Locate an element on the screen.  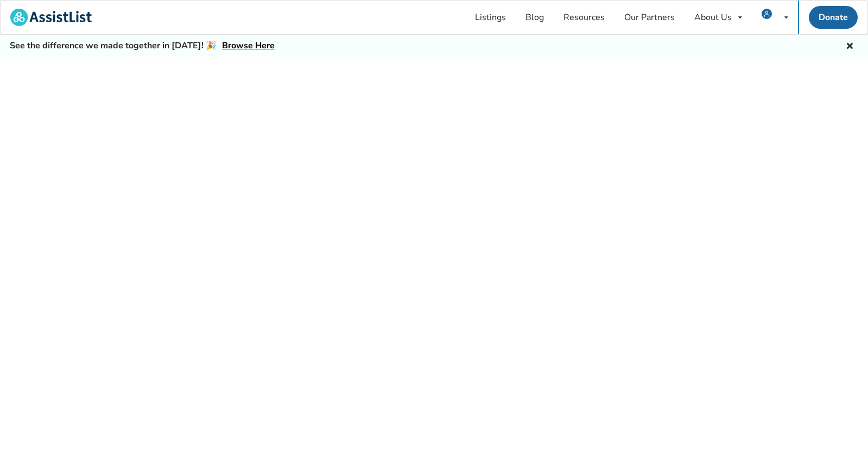
a: Listings is located at coordinates (490, 17).